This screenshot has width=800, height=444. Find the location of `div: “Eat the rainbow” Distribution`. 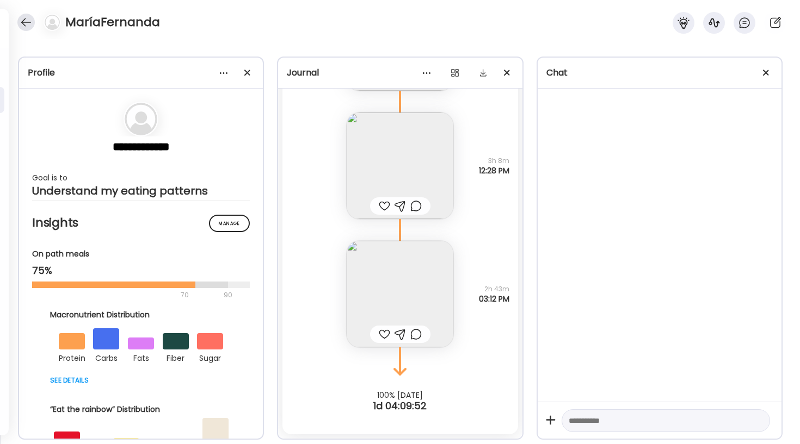

div: “Eat the rainbow” Distribution is located at coordinates (141, 410).